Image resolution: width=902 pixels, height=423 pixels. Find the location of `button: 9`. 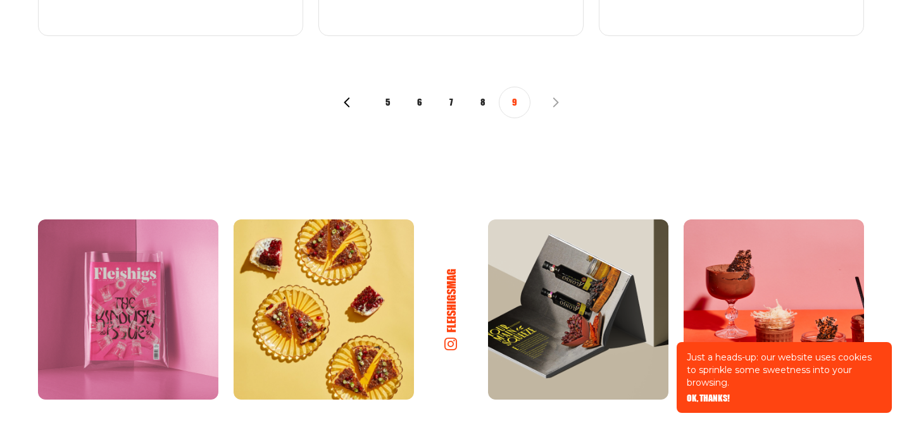

button: 9 is located at coordinates (515, 103).